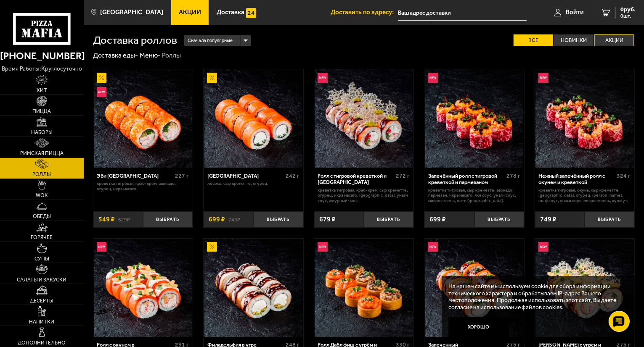 This screenshot has height=347, width=644. I want to click on p: креветка тигровая, краб-крем, авокадо, огурец, икра масаго., so click(143, 187).